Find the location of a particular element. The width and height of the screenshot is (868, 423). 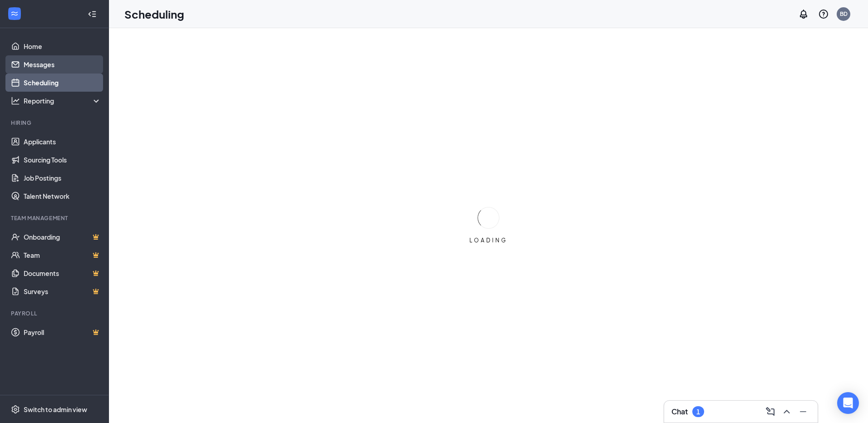

button: Minimize is located at coordinates (803, 411).